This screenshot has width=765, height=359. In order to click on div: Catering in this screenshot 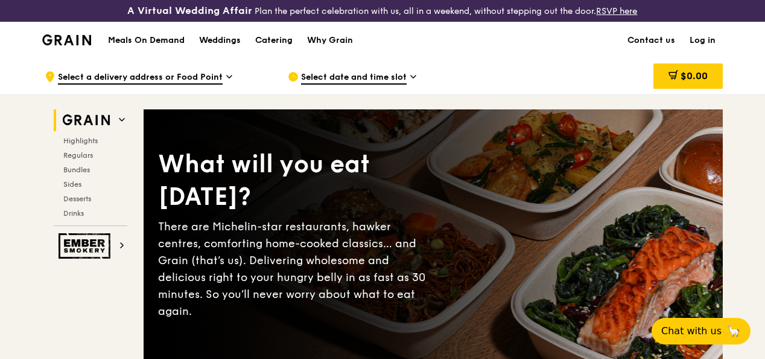, I will do `click(274, 40)`.